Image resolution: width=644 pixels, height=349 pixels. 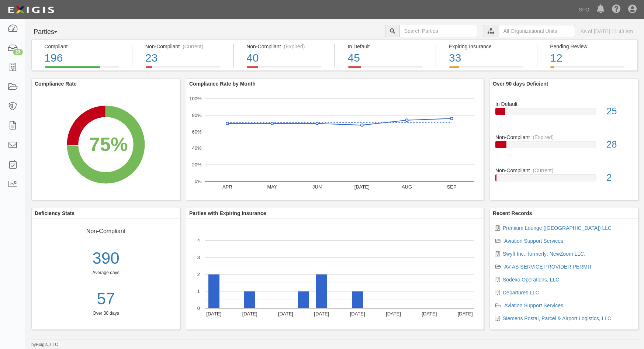 I want to click on text: JUN, so click(x=317, y=187).